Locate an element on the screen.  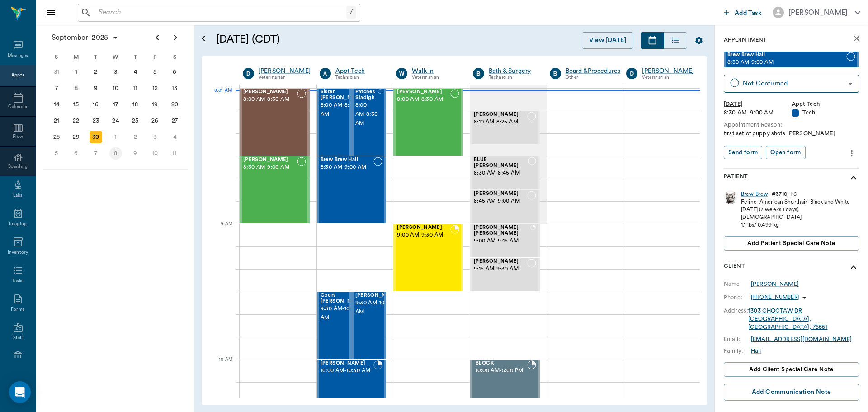
div: BOOKED, 8:00 AM - 8:30 AM is located at coordinates (334, 122).